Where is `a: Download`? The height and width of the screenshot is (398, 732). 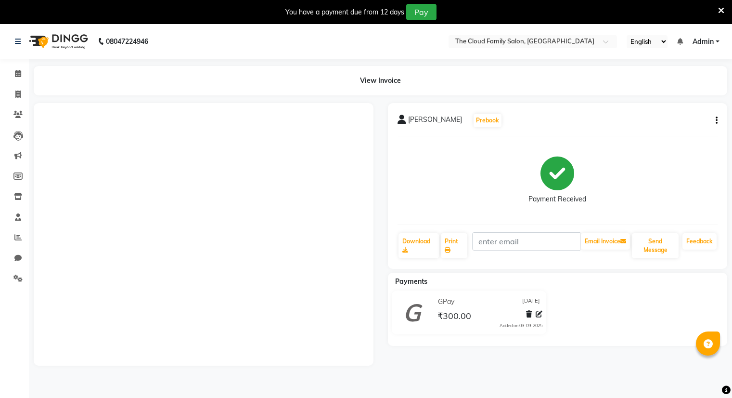 a: Download is located at coordinates (419, 245).